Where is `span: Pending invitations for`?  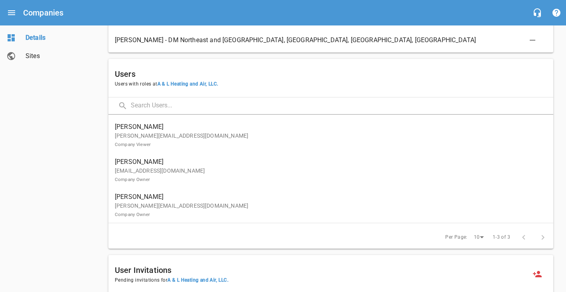 span: Pending invitations for is located at coordinates (321, 281).